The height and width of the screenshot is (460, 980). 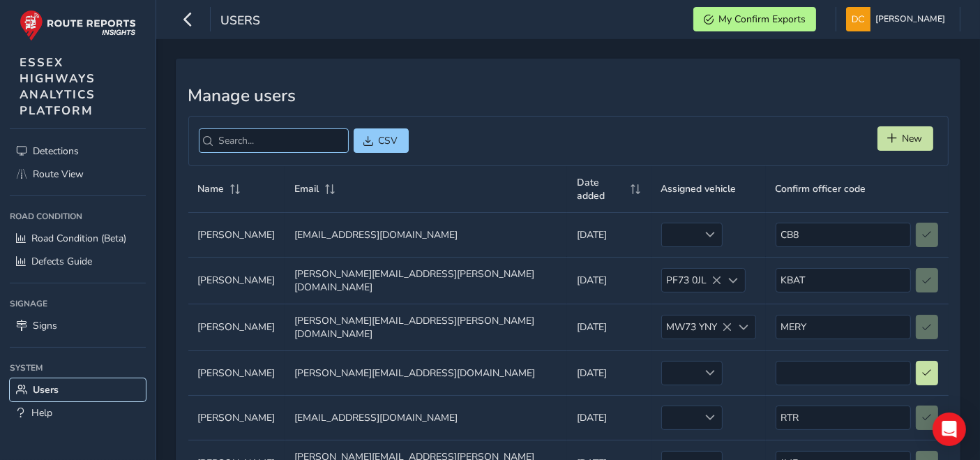 I want to click on div: Signage, so click(x=78, y=304).